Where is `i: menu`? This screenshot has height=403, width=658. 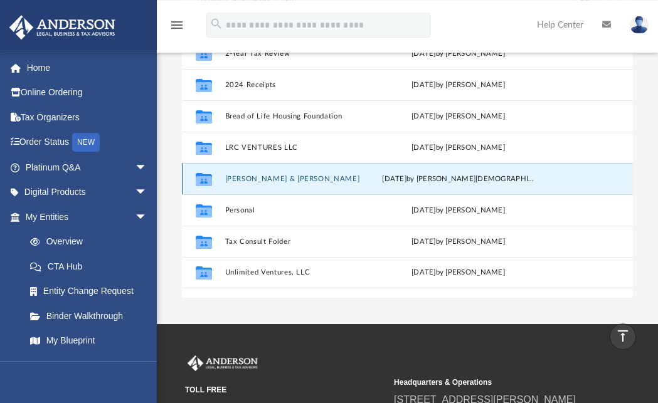
i: menu is located at coordinates (177, 25).